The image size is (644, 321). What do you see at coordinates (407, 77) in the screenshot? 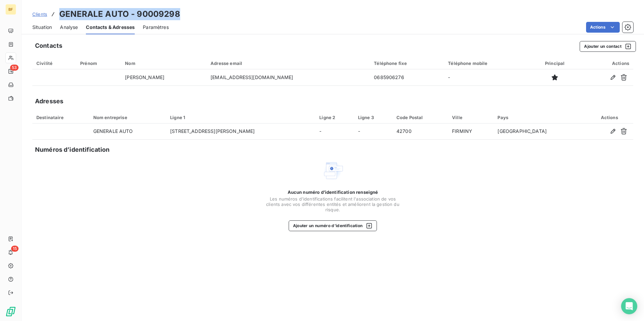
I see `td: 0685906276` at bounding box center [407, 77].